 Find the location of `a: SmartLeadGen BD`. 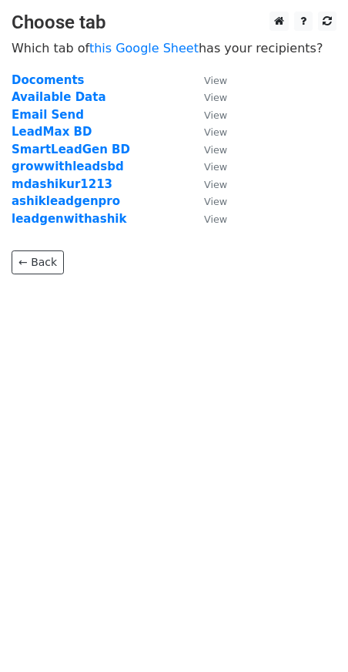

a: SmartLeadGen BD is located at coordinates (71, 149).